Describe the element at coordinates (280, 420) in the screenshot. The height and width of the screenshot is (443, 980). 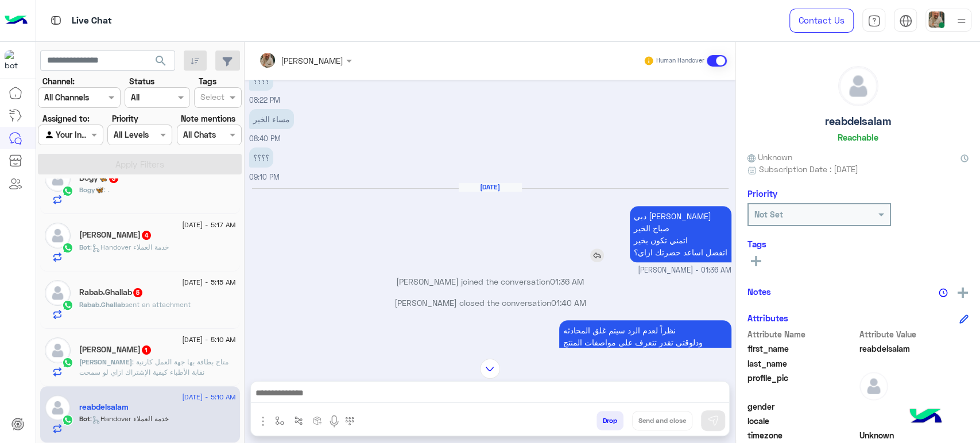
I see `button: select flow` at that location.